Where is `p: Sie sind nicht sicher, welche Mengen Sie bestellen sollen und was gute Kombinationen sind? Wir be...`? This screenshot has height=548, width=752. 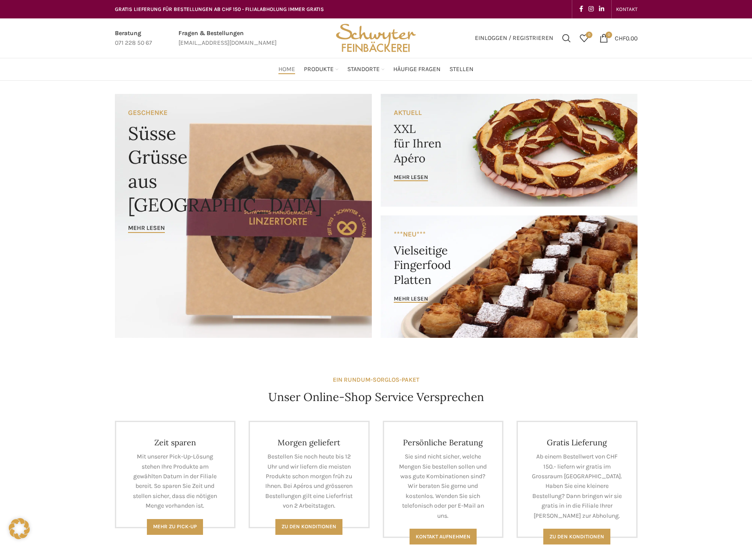
p: Sie sind nicht sicher, welche Mengen Sie bestellen sollen und was gute Kombinationen sind? Wir be... is located at coordinates (443, 486).